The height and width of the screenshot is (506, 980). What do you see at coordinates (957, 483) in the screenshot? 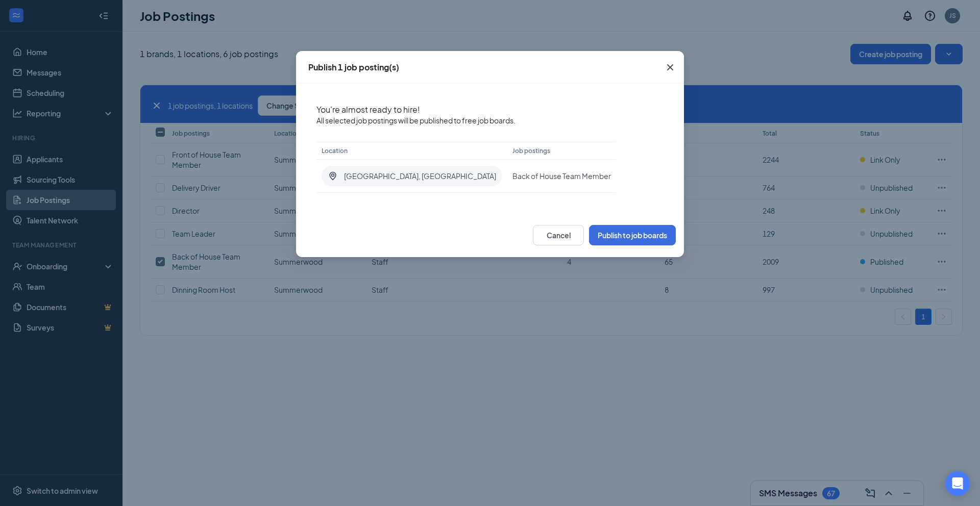
I see `div: Open Intercom Messenger` at bounding box center [957, 483].